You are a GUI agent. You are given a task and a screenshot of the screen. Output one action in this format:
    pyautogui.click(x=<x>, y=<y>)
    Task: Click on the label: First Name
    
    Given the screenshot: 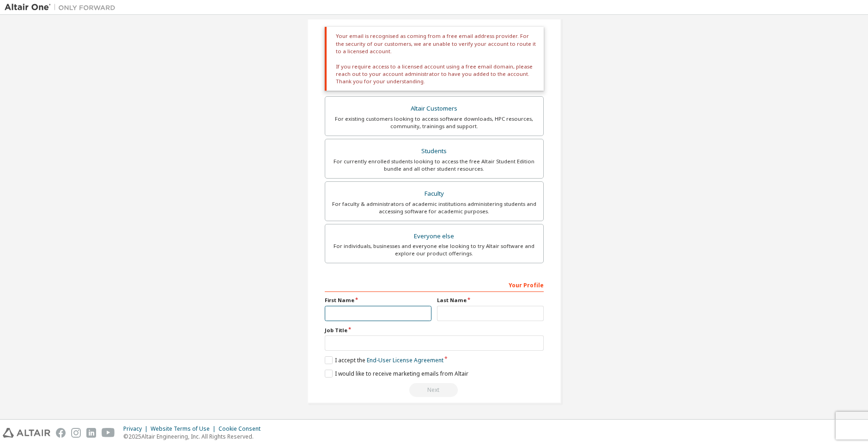 What is the action you would take?
    pyautogui.click(x=378, y=300)
    